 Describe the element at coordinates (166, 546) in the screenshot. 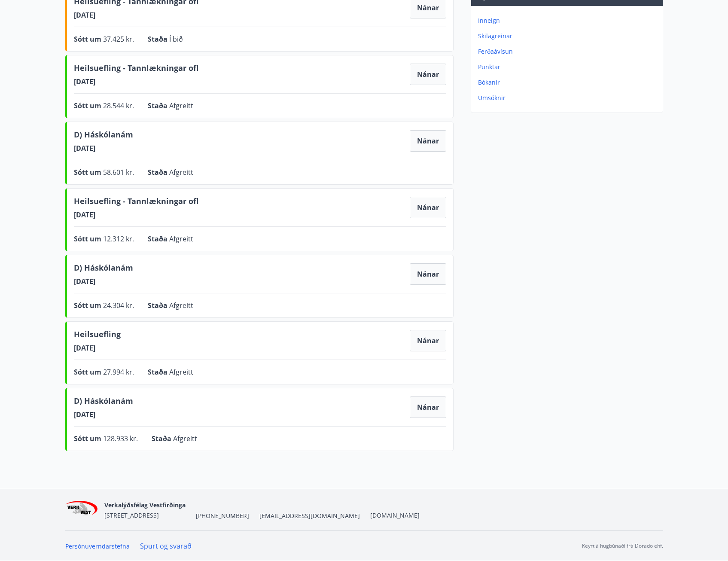

I see `a: Spurt og svarað` at that location.